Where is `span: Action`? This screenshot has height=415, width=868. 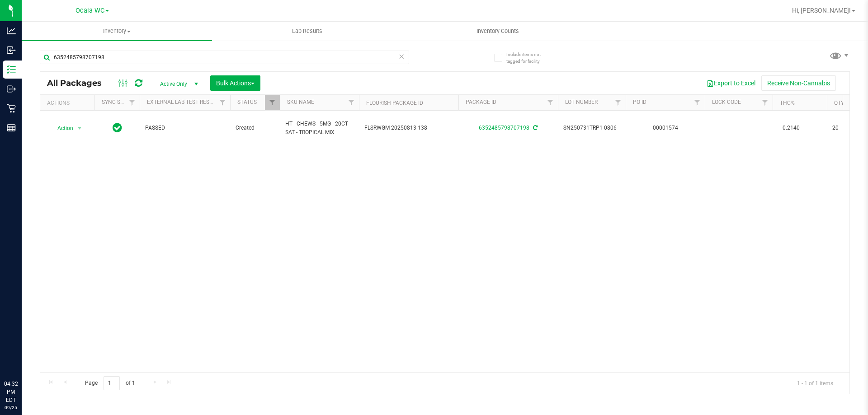
span: Action is located at coordinates (62, 128).